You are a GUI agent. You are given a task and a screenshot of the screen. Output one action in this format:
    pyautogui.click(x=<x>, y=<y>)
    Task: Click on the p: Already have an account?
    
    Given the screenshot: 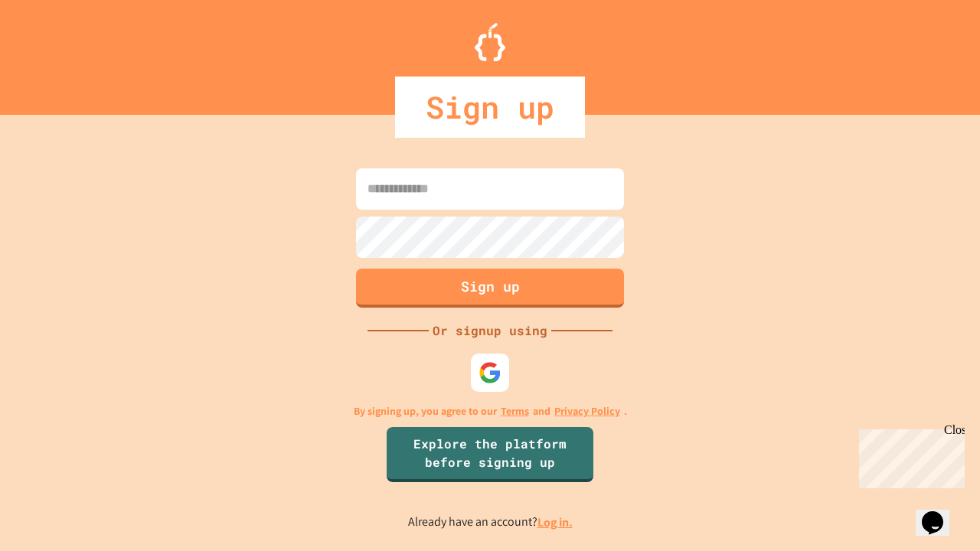 What is the action you would take?
    pyautogui.click(x=490, y=522)
    